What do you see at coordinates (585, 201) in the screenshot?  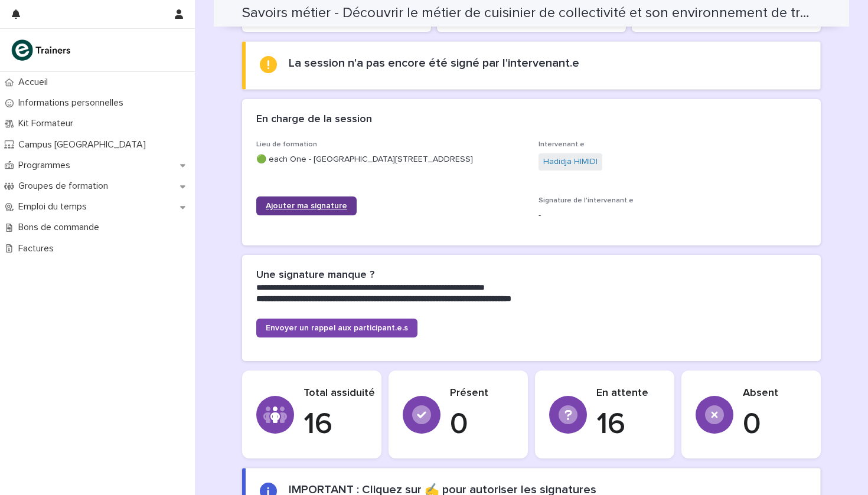 I see `span: Signature de l'intervenant.e` at bounding box center [585, 201].